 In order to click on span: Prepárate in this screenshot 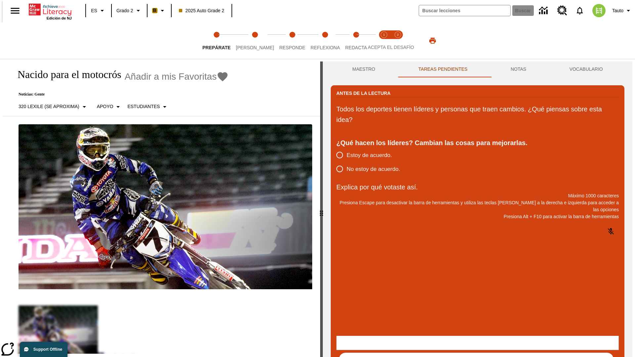, I will do `click(216, 48)`.